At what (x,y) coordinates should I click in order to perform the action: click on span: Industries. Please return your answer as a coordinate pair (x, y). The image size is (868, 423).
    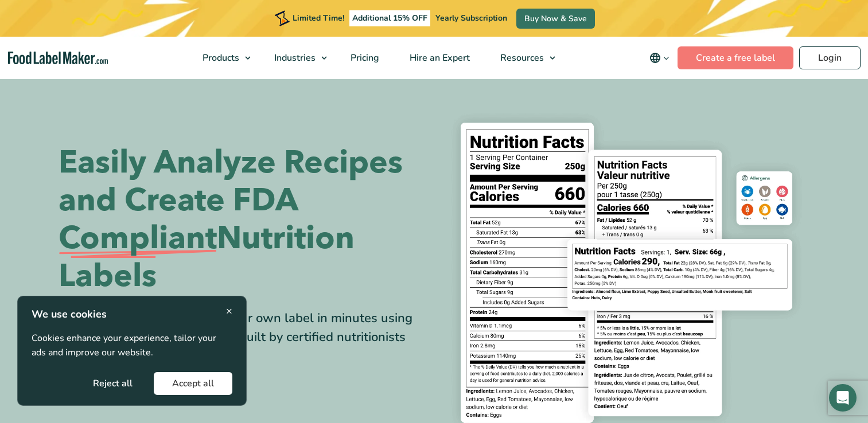
    Looking at the image, I should click on (293, 58).